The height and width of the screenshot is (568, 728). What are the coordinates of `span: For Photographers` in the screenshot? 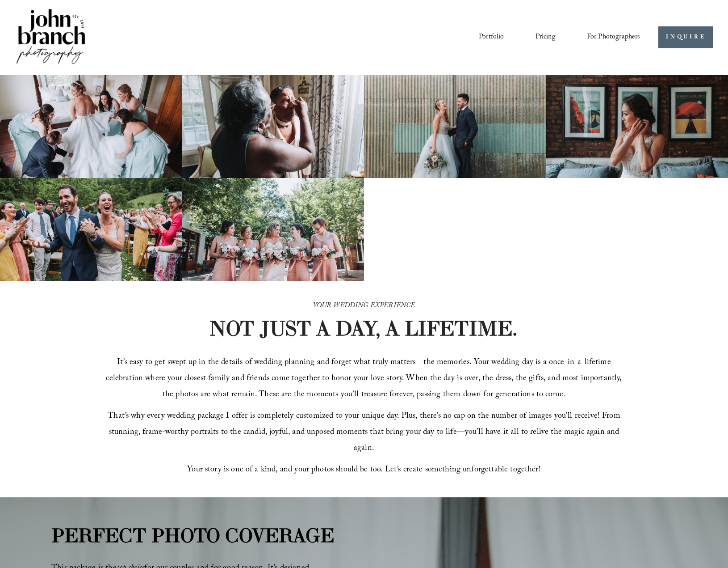 It's located at (614, 37).